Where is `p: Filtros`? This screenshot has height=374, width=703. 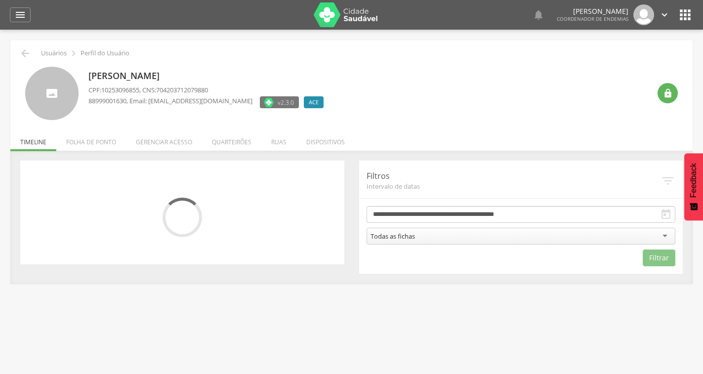 p: Filtros is located at coordinates (513, 176).